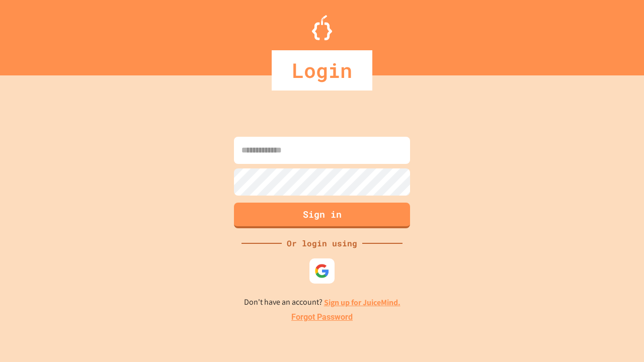 This screenshot has width=644, height=362. Describe the element at coordinates (322, 243) in the screenshot. I see `div: Or login using` at that location.